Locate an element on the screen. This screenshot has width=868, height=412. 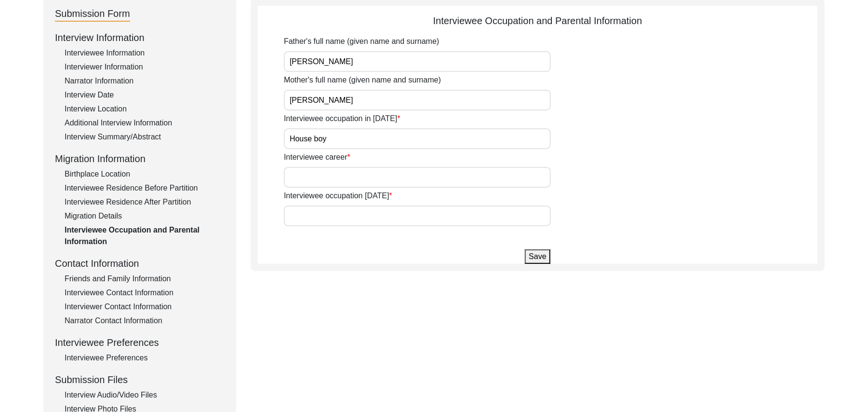
div: Narrator Contact Information is located at coordinates (145, 321).